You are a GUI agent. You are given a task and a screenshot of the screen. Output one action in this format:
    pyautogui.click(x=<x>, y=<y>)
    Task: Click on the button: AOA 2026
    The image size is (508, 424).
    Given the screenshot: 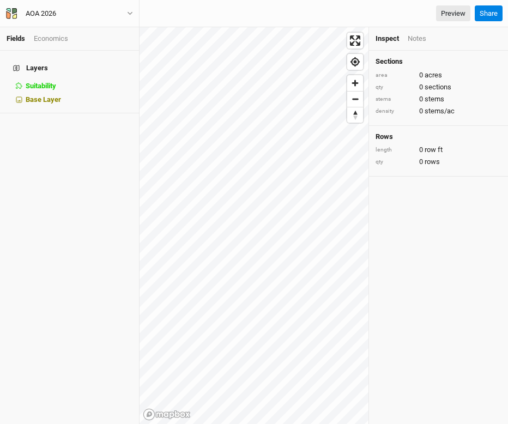 What is the action you would take?
    pyautogui.click(x=69, y=14)
    